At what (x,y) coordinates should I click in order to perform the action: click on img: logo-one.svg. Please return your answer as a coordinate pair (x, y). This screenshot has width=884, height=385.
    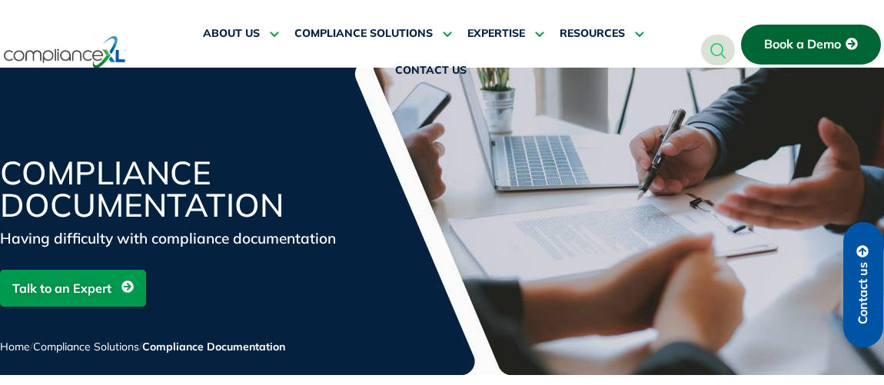
    Looking at the image, I should click on (65, 52).